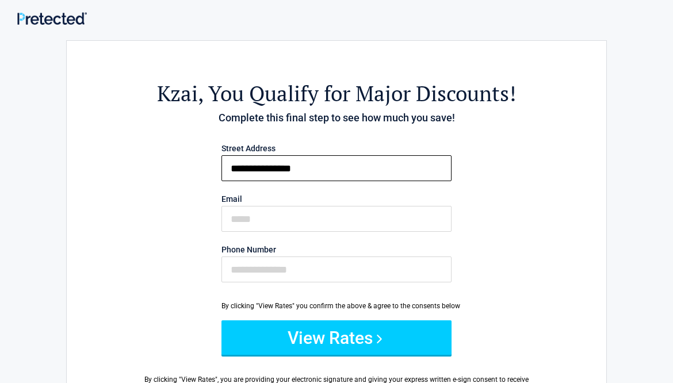 The image size is (673, 383). What do you see at coordinates (336, 199) in the screenshot?
I see `label: Email` at bounding box center [336, 199].